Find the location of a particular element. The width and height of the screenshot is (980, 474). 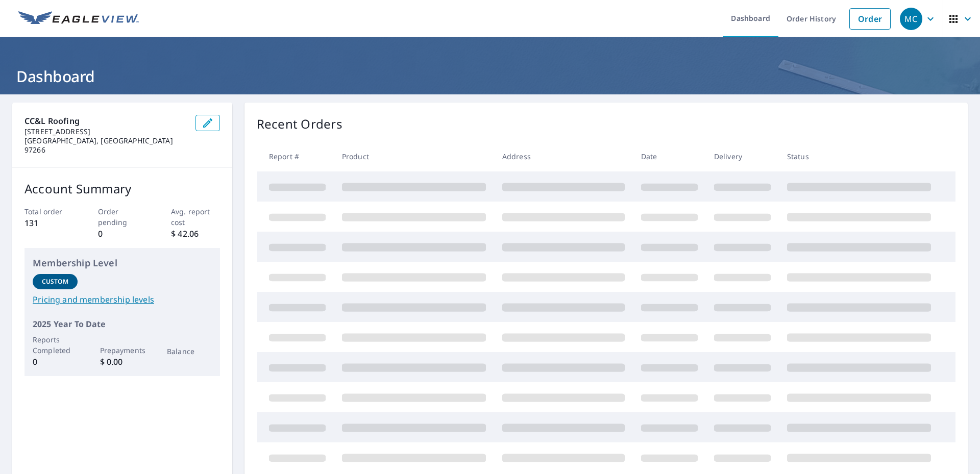

p: Reports Completed is located at coordinates (55, 345).